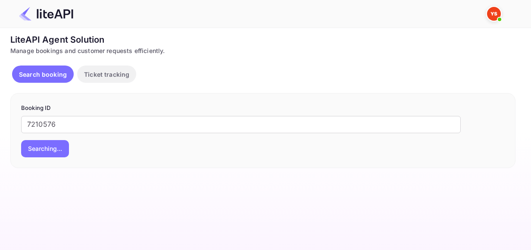  What do you see at coordinates (46, 14) in the screenshot?
I see `img: LiteAPI Logo` at bounding box center [46, 14].